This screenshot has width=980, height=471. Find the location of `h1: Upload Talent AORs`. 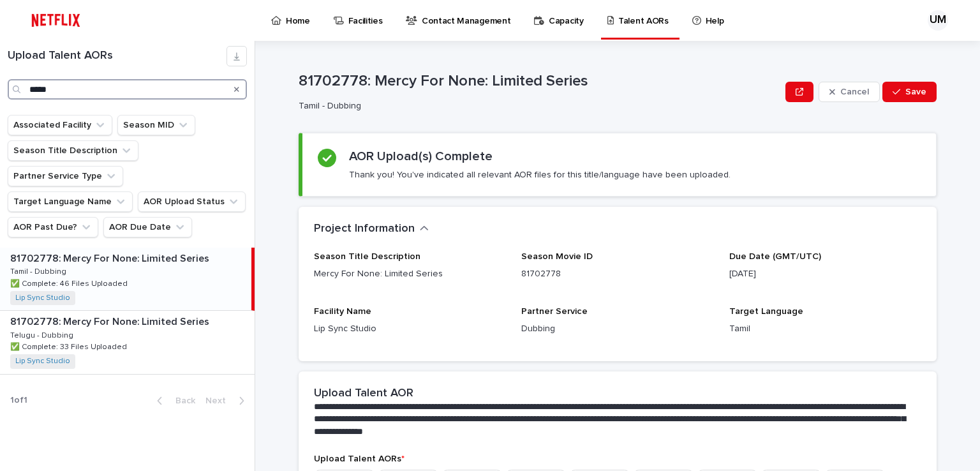

h1: Upload Talent AORs is located at coordinates (116, 56).